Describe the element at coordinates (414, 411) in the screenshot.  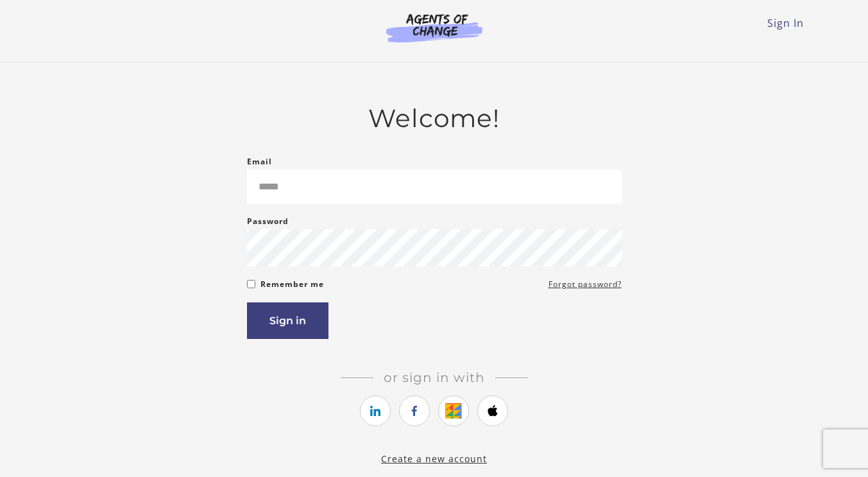
I see `a: https://courses.thinkific.com/users/auth/facebook?ss%5Breferral%5D=&ss%5Buser_return_to%5D=&ss%5B...` at that location.